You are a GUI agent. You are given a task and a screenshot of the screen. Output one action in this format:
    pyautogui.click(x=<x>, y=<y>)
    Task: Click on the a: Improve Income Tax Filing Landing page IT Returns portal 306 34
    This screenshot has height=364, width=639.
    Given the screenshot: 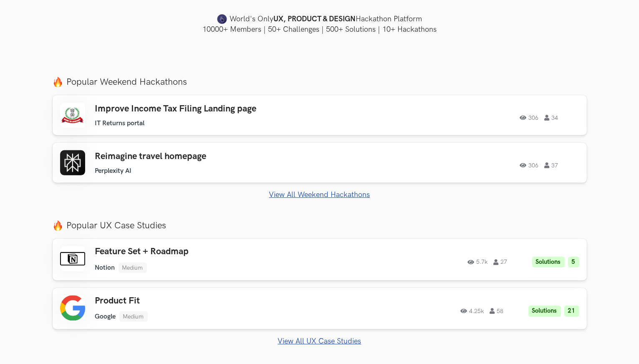 What is the action you would take?
    pyautogui.click(x=320, y=115)
    